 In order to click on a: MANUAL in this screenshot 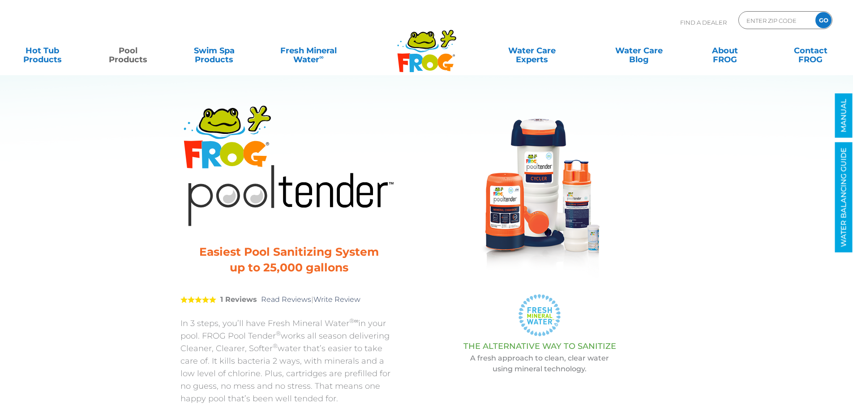, I will do `click(844, 116)`.